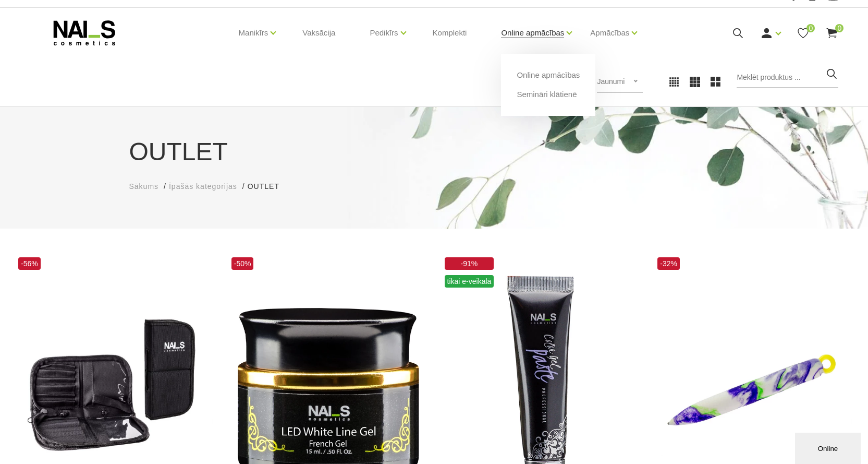 The image size is (868, 464). What do you see at coordinates (610, 82) in the screenshot?
I see `span: Jaunumi` at bounding box center [610, 82].